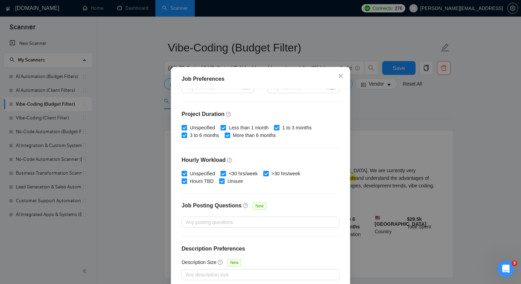 This screenshot has height=284, width=521. I want to click on span: 3 to 6 months, so click(204, 135).